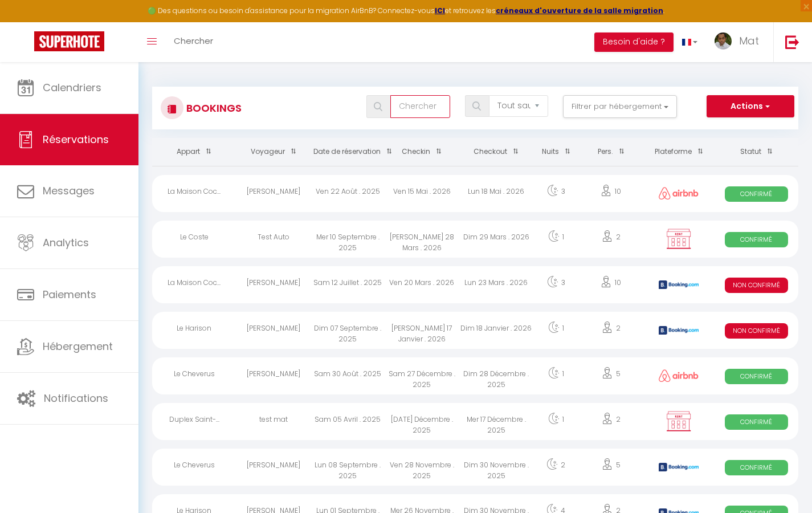 The width and height of the screenshot is (812, 513). I want to click on th: Sort by booking date, so click(347, 151).